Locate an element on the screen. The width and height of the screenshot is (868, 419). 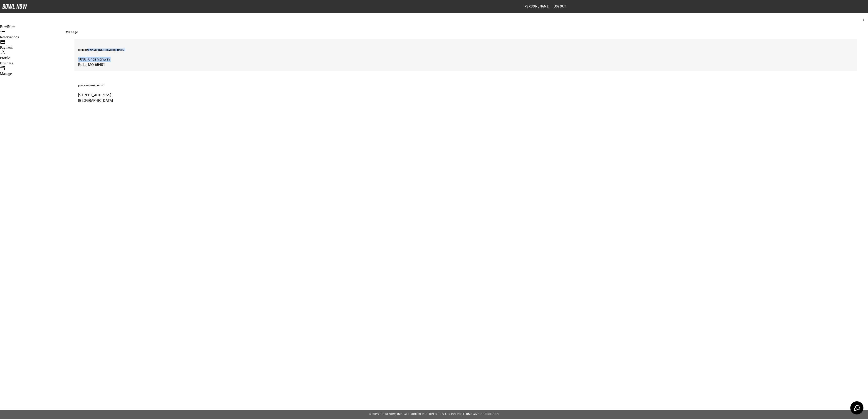
p: Rolla, MO 65401 is located at coordinates (466, 65).